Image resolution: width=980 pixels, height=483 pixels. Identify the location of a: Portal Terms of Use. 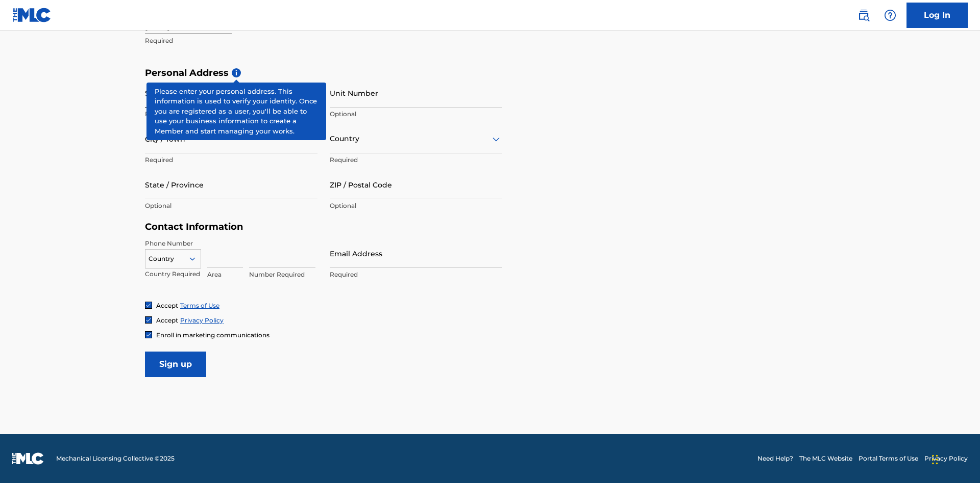
(888, 459).